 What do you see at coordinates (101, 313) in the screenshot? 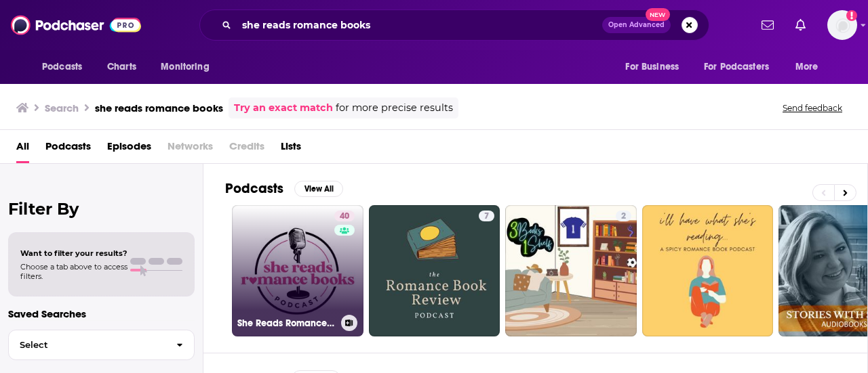
I see `p: Saved Searches` at bounding box center [101, 313].